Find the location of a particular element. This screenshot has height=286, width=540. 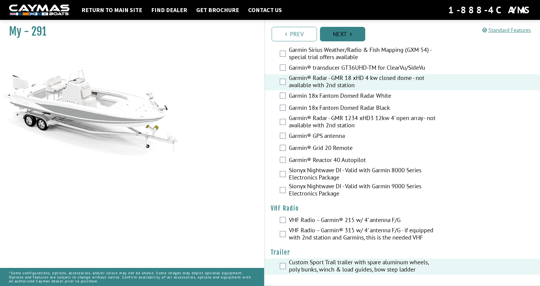

h1: My - 291 is located at coordinates (129, 31).